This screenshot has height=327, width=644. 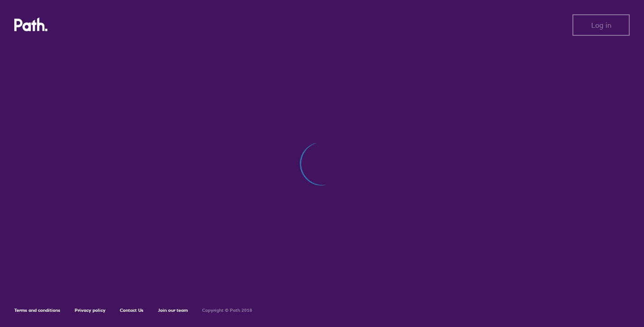 What do you see at coordinates (601, 25) in the screenshot?
I see `button: Log in` at bounding box center [601, 25].